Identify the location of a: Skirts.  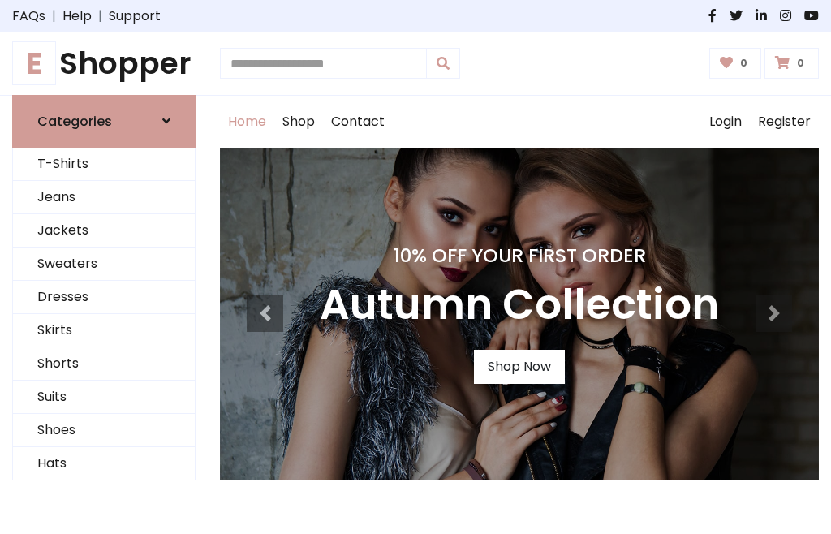
(104, 330).